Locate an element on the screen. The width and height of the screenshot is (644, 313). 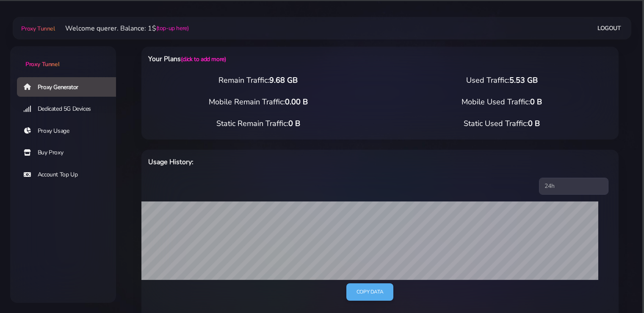
div: Mobile Remain Traffic: is located at coordinates (259, 102).